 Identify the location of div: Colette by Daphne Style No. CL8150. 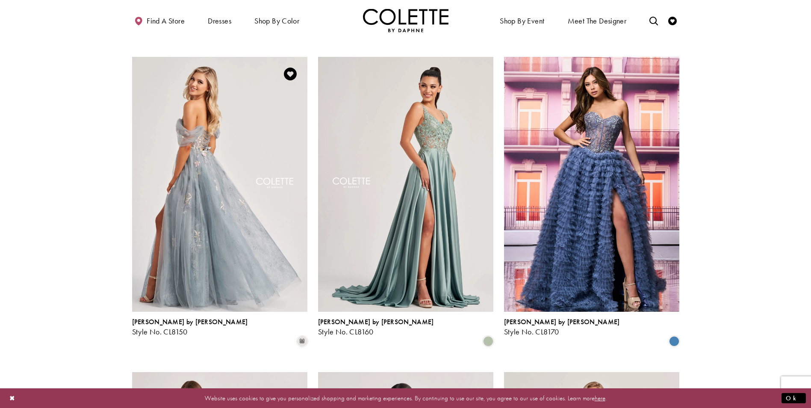
(190, 327).